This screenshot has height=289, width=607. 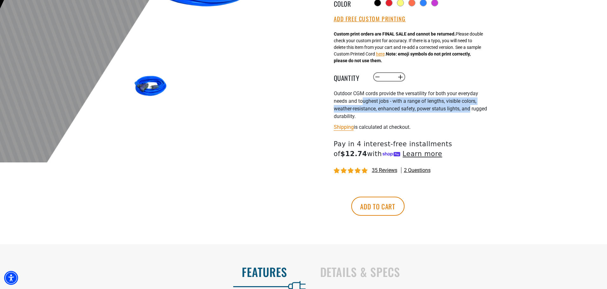 What do you see at coordinates (395, 34) in the screenshot?
I see `strong: Custom print orders are FINAL SALE and cannot be returned.` at bounding box center [395, 34].